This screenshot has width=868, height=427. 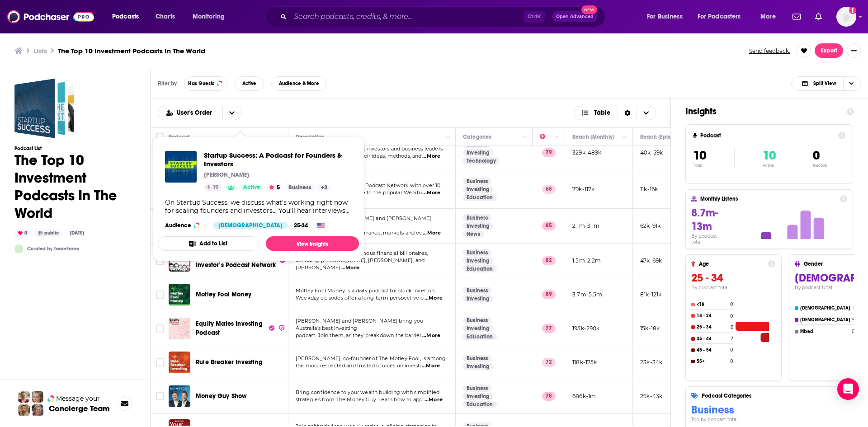 What do you see at coordinates (732, 338) in the screenshot?
I see `h4: 2` at bounding box center [732, 338].